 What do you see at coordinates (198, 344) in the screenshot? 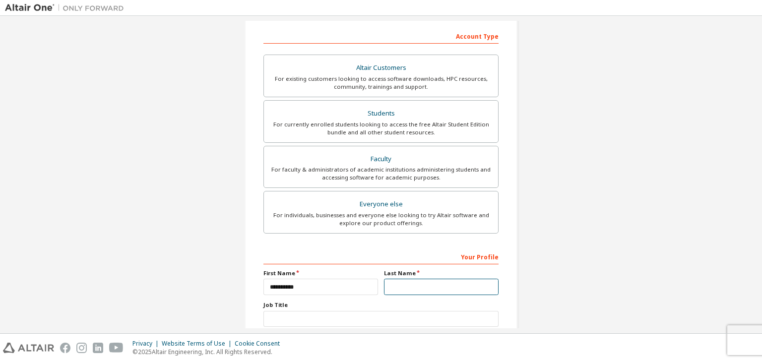
I see `div: Website Terms of Use` at bounding box center [198, 344].